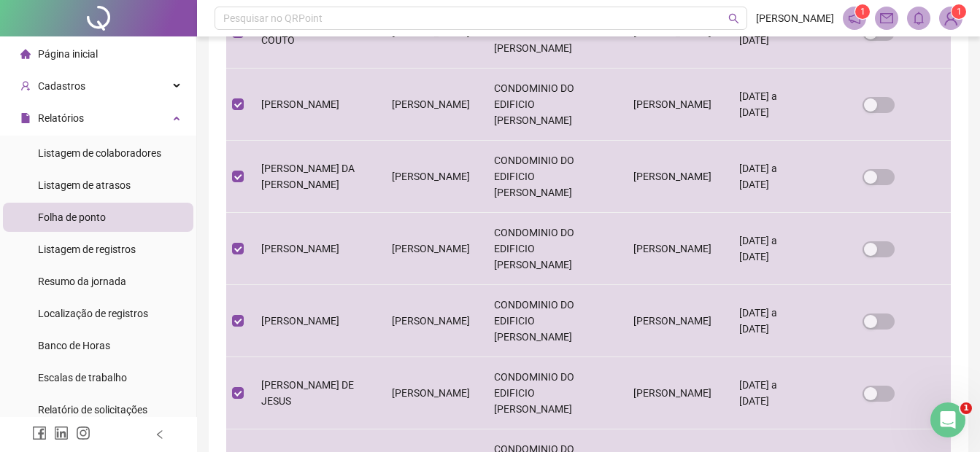 This screenshot has width=980, height=452. Describe the element at coordinates (733, 18) in the screenshot. I see `span: search` at that location.